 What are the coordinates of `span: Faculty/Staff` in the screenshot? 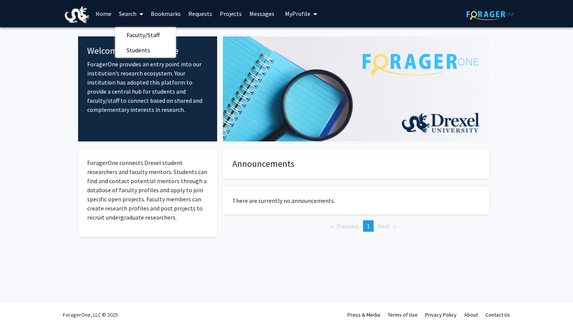 It's located at (143, 35).